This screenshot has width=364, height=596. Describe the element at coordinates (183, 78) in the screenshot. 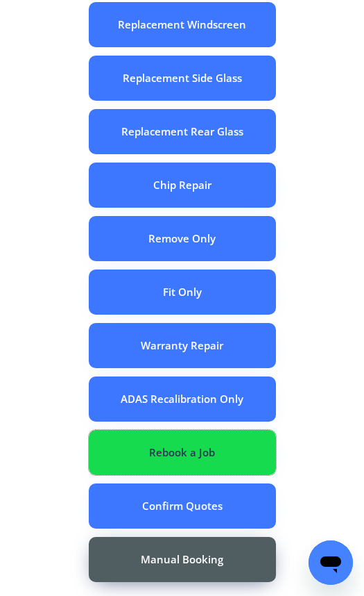

I see `button: Replacement Side Glass` at that location.